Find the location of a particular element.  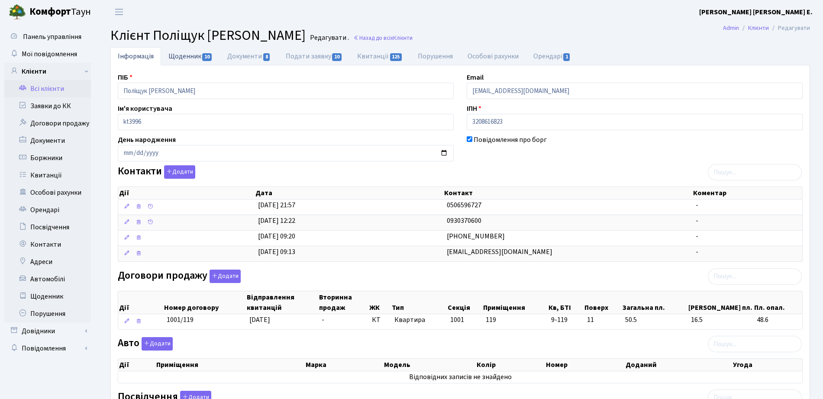

li: Редагувати is located at coordinates (790, 28).